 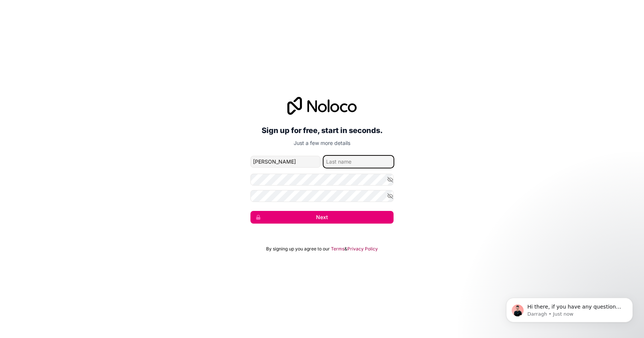 I want to click on p: Message from Darragh, sent Just now, so click(x=80, y=32).